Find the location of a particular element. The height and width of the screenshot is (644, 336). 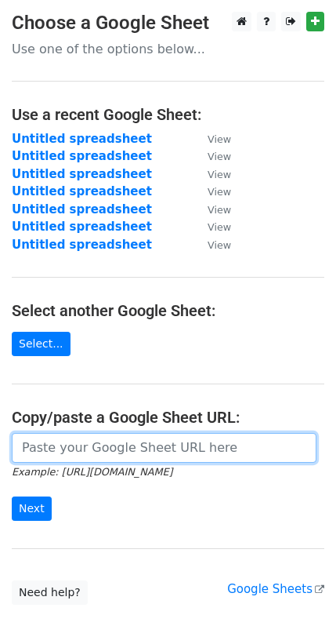

h4: Select another Google Sheet: is located at coordinates (168, 311).